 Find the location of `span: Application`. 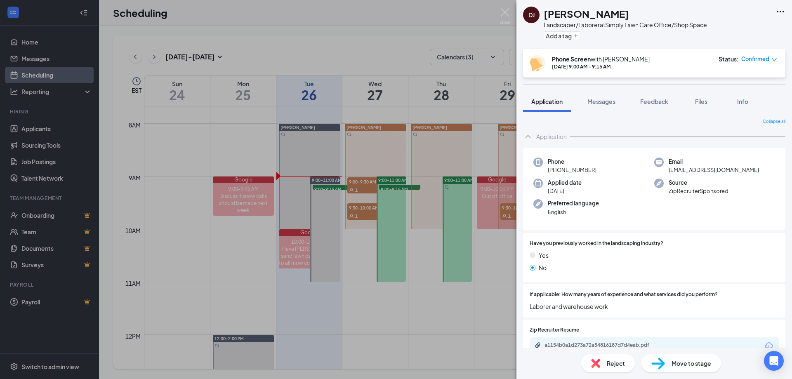

span: Application is located at coordinates (547, 101).